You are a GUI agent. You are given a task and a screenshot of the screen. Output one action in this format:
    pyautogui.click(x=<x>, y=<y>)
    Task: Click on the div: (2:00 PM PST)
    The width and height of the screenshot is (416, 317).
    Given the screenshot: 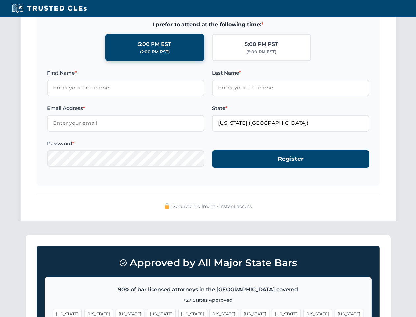 What is the action you would take?
    pyautogui.click(x=155, y=52)
    